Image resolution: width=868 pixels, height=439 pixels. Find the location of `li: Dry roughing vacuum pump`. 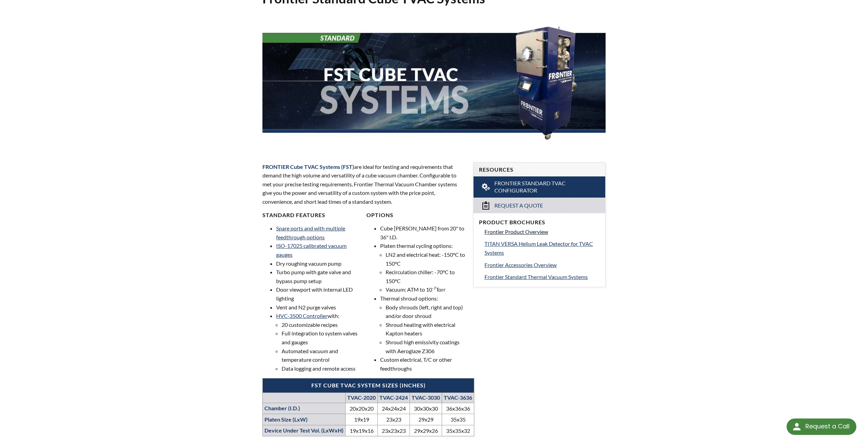

li: Dry roughing vacuum pump is located at coordinates (318, 263).